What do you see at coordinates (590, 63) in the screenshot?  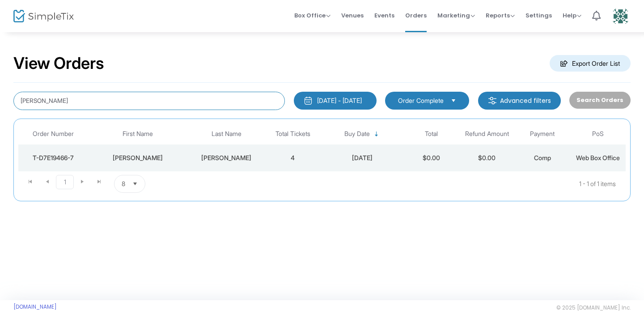 I see `m-button: Export Order List` at bounding box center [590, 63].